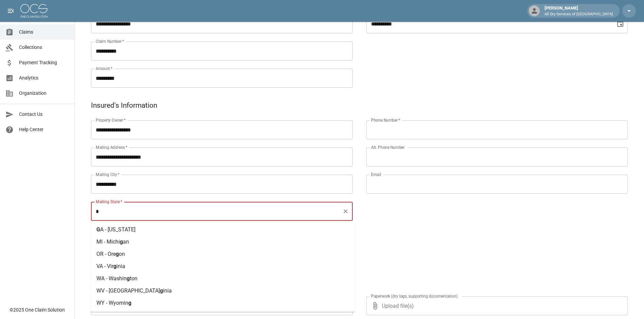  What do you see at coordinates (388, 147) in the screenshot?
I see `label: Alt. Phone Number` at bounding box center [388, 147].